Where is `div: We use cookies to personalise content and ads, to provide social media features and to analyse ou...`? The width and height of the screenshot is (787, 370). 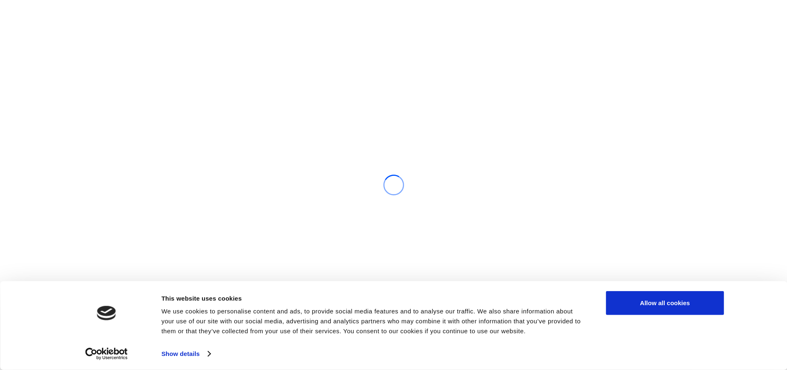
div: We use cookies to personalise content and ads, to provide social media features and to analyse ou... is located at coordinates (375, 322).